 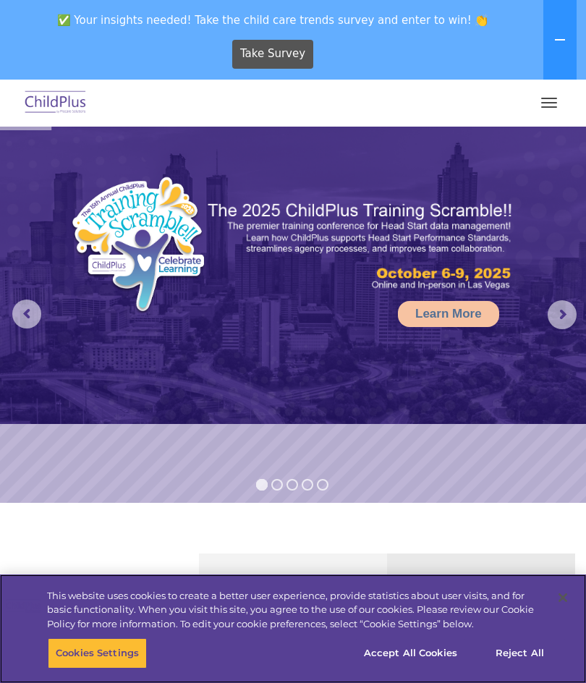 What do you see at coordinates (296, 610) in the screenshot?
I see `div: This website uses cookies to create a better user experience, provide statistics about user visit...` at bounding box center [296, 610].